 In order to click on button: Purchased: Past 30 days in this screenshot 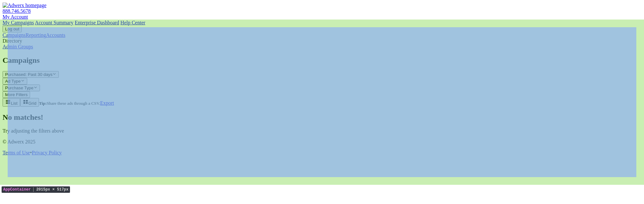, I will do `click(31, 74)`.